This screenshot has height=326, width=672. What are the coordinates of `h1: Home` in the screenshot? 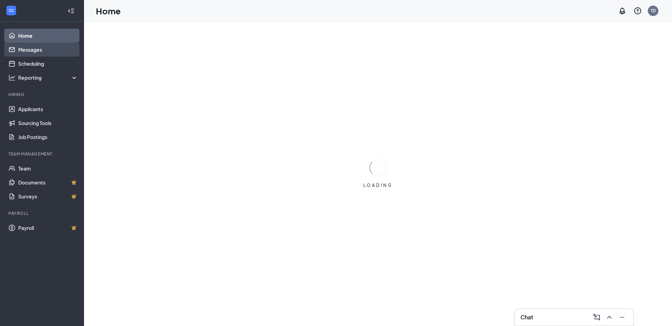 It's located at (108, 11).